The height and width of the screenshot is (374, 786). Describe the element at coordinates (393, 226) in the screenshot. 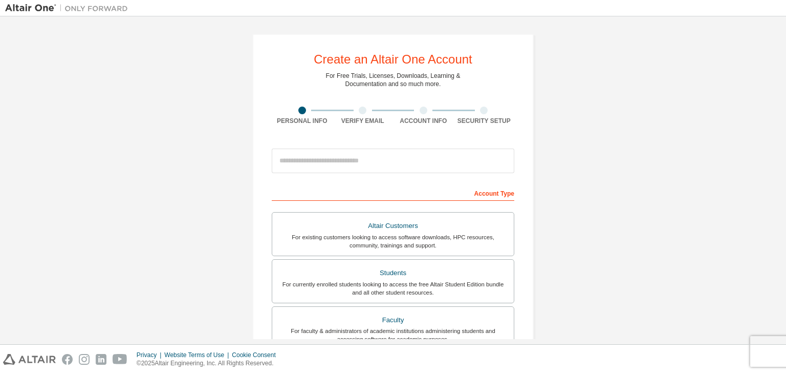

I see `div: Altair Customers` at that location.